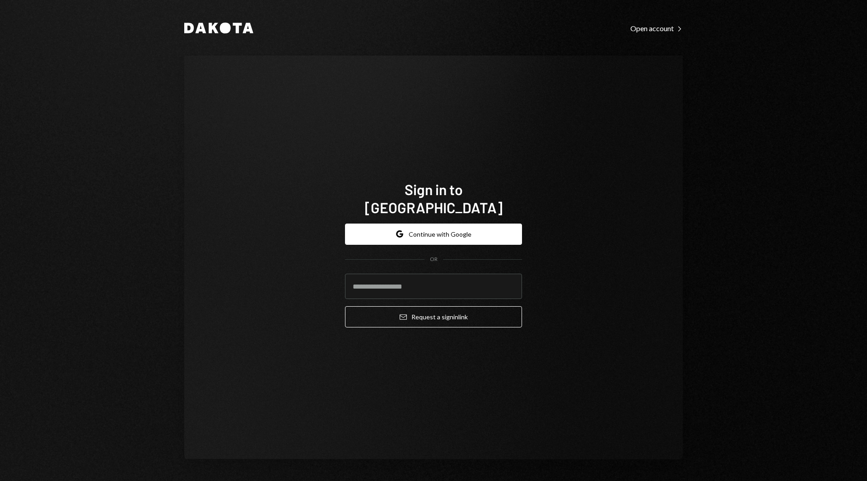 This screenshot has height=481, width=867. I want to click on button: Request a signinlink, so click(434, 317).